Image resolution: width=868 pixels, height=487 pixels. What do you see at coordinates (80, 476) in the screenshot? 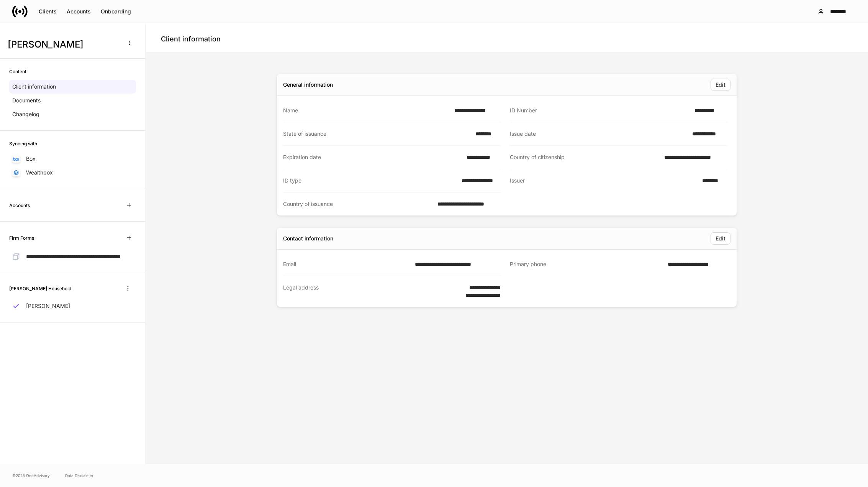
I see `a: Data Disclaimer` at bounding box center [80, 476].